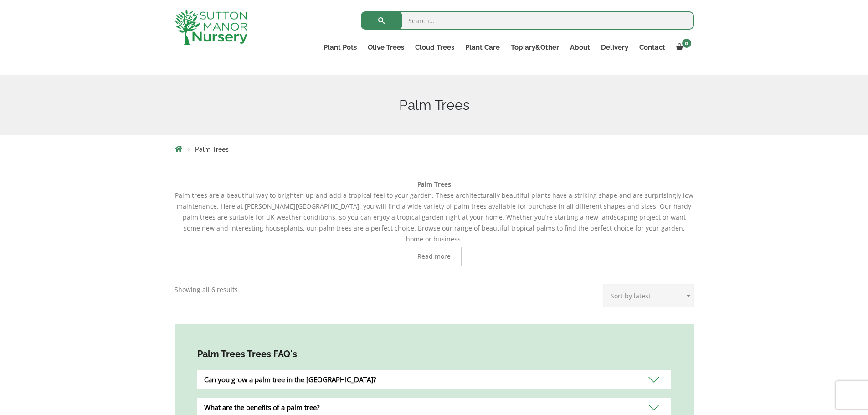 The height and width of the screenshot is (415, 868). What do you see at coordinates (386, 47) in the screenshot?
I see `a: Olive Trees` at bounding box center [386, 47].